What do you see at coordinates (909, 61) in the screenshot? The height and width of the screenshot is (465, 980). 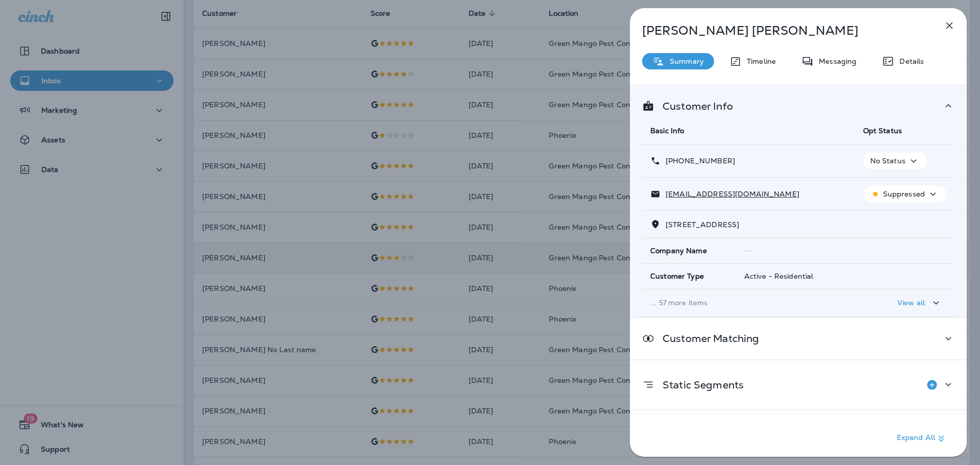 I see `p: Details` at bounding box center [909, 61].